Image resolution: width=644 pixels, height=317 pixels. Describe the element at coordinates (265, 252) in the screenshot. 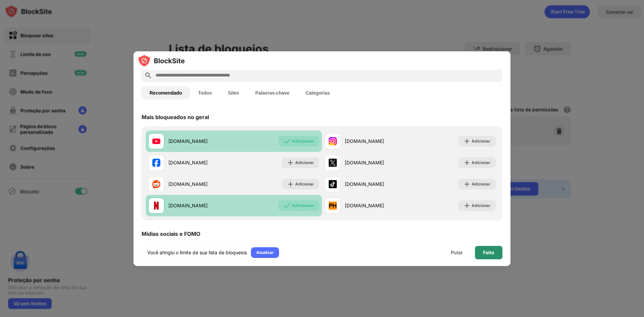

I see `font: Atualizar` at that location.